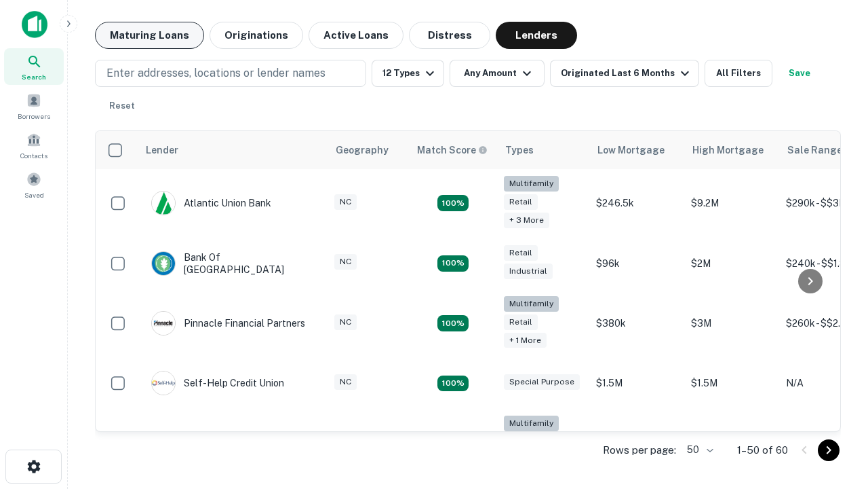 This screenshot has width=868, height=489. Describe the element at coordinates (637, 203) in the screenshot. I see `td: $246.5k` at that location.